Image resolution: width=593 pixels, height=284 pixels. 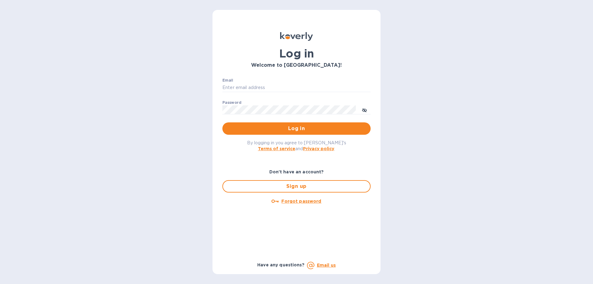 I want to click on label: Email, so click(x=228, y=80).